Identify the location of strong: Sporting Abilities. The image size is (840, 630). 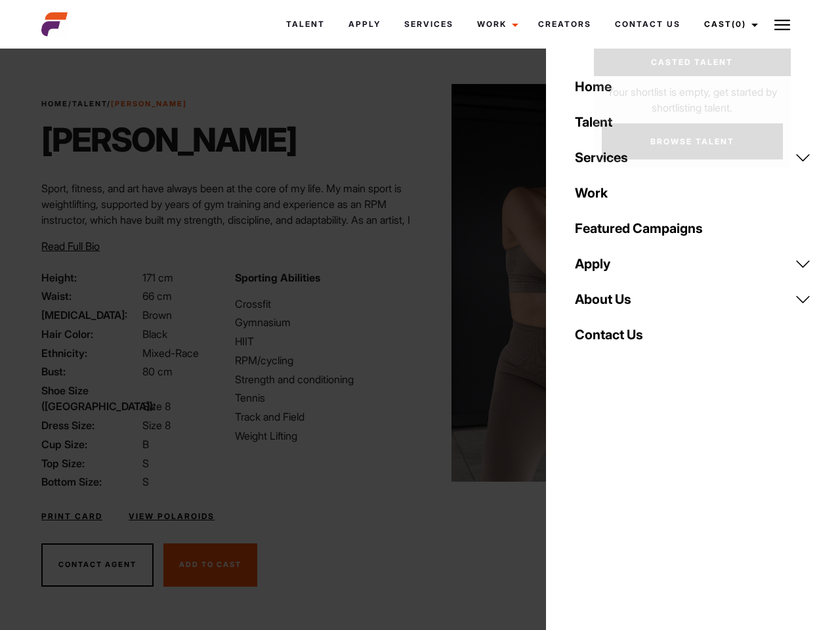
(278, 278).